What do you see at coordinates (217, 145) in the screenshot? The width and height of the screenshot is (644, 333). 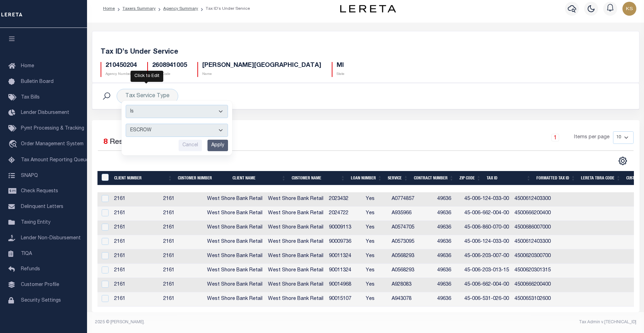 I see `input: Apply` at bounding box center [217, 145].